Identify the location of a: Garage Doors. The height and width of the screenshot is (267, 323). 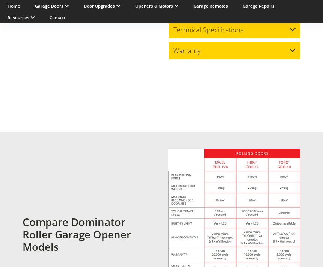
(52, 6).